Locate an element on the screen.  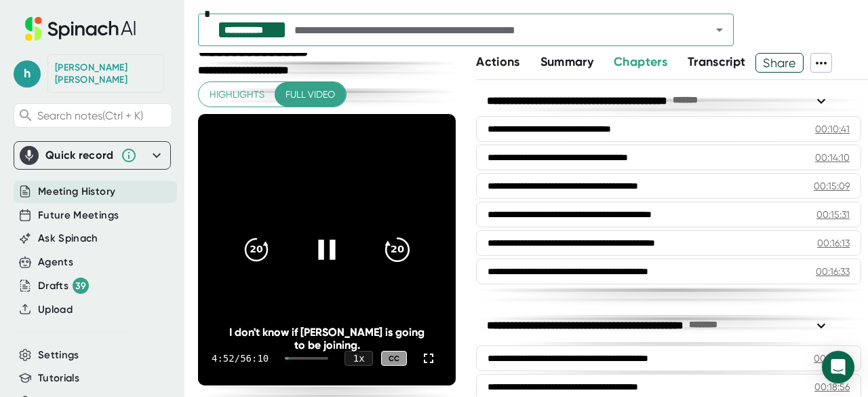
span: h is located at coordinates (27, 74).